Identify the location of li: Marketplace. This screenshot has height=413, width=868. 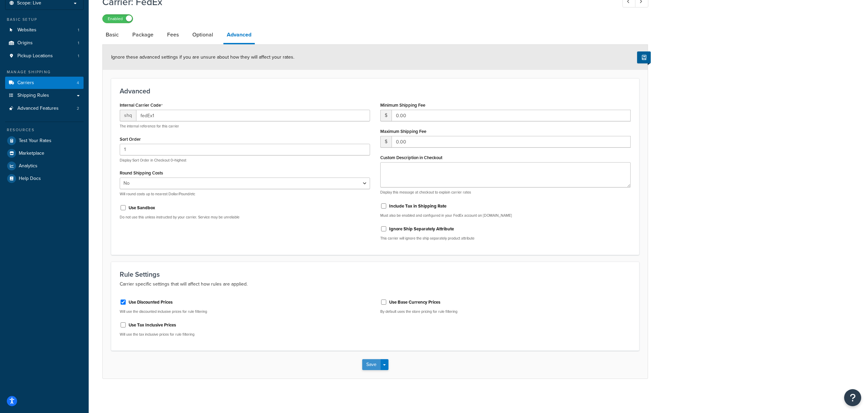
(44, 153).